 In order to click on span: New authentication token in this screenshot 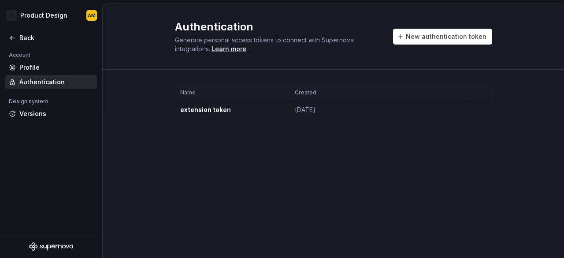, I will do `click(446, 37)`.